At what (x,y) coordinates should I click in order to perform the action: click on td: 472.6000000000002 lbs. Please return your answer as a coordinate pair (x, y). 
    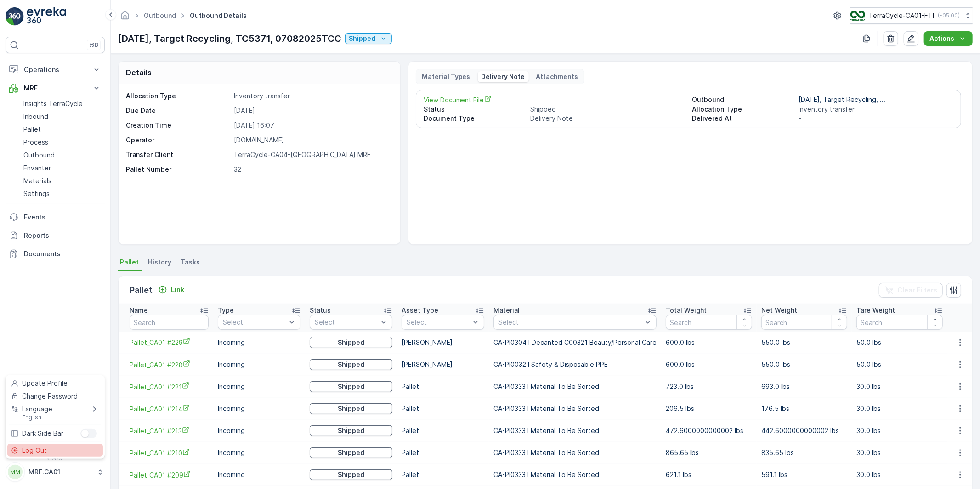
    Looking at the image, I should click on (709, 431).